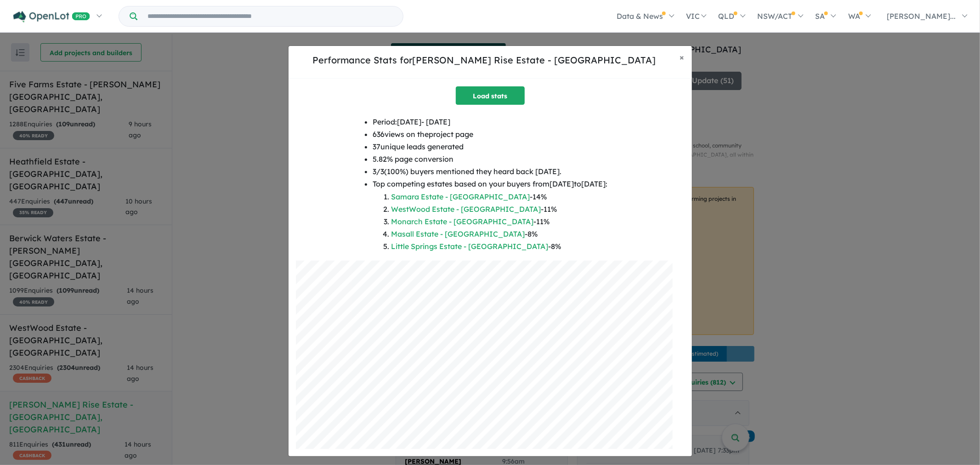 This screenshot has width=980, height=465. I want to click on li: 5.82 % page conversion, so click(490, 159).